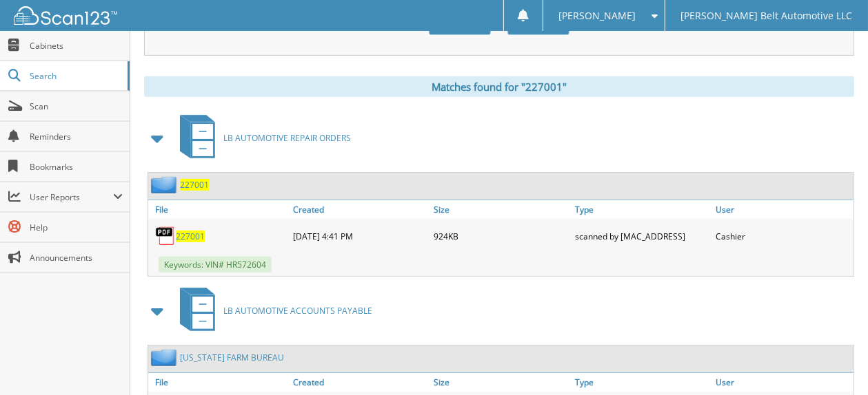 The image size is (868, 395). Describe the element at coordinates (833, 363) in the screenshot. I see `div: Chat Widget` at that location.